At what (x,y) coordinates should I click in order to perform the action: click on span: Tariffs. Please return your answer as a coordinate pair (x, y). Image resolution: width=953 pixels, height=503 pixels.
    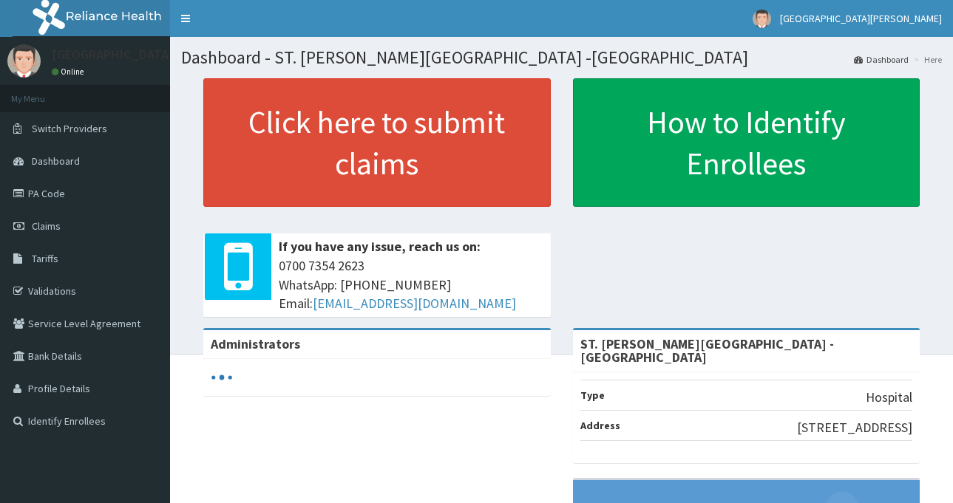
    Looking at the image, I should click on (45, 259).